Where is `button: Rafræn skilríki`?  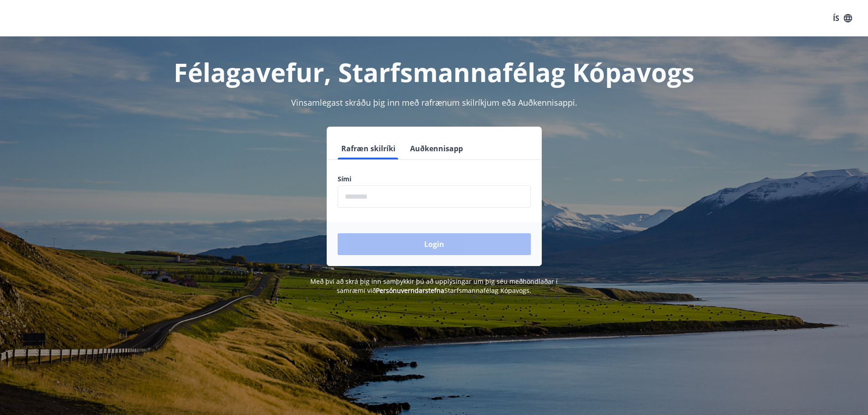
button: Rafræn skilríki is located at coordinates (368, 149).